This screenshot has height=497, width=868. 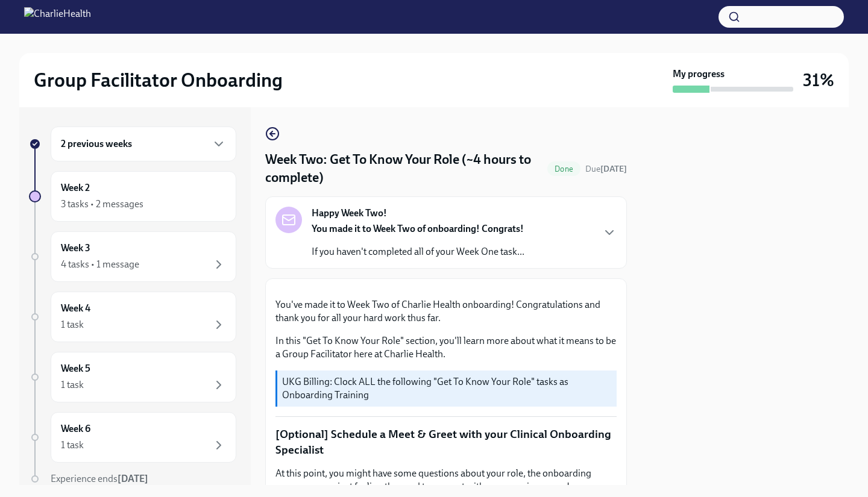 I want to click on div: 4 tasks • 1 message, so click(x=100, y=265).